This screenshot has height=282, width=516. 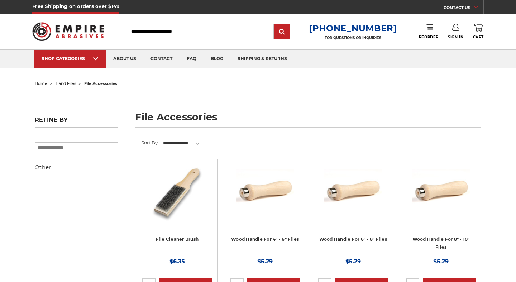 I want to click on label: Sort By:, so click(x=148, y=143).